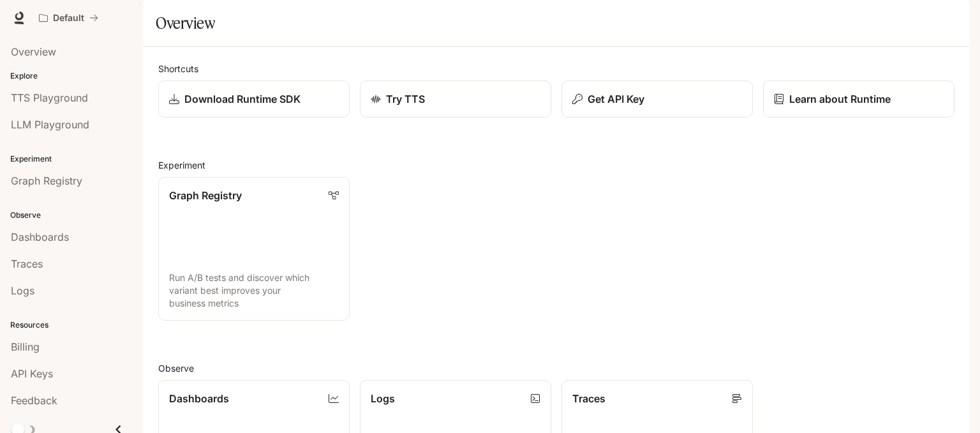 This screenshot has width=980, height=433. I want to click on a: Try TTS, so click(455, 99).